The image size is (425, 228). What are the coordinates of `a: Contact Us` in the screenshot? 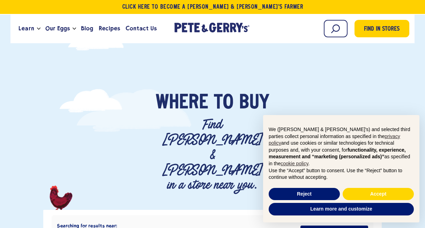 It's located at (141, 29).